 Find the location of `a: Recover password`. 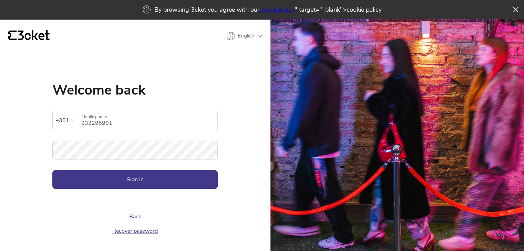

a: Recover password is located at coordinates (135, 231).